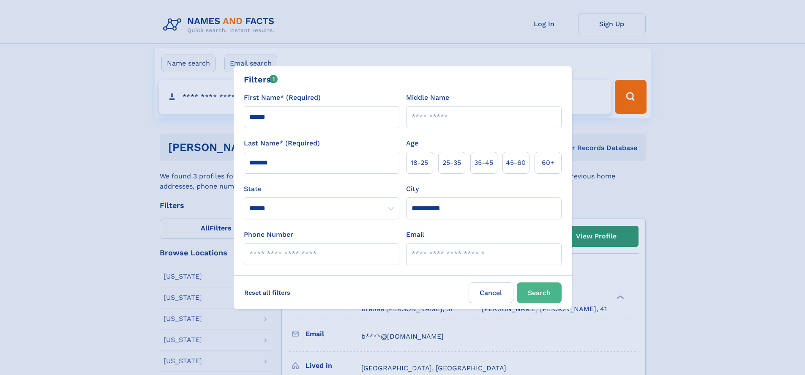  Describe the element at coordinates (412, 189) in the screenshot. I see `label: City` at that location.